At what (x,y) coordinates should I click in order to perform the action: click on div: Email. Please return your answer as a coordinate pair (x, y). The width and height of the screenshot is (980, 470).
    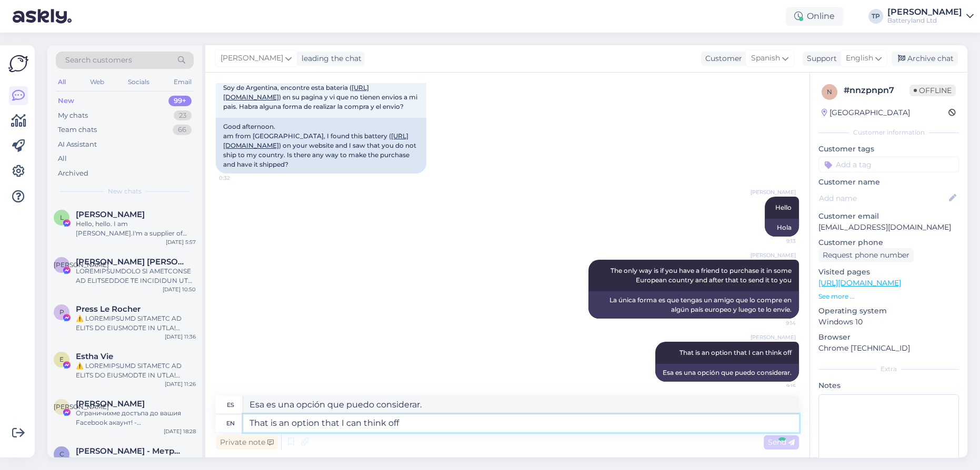
    Looking at the image, I should click on (183, 82).